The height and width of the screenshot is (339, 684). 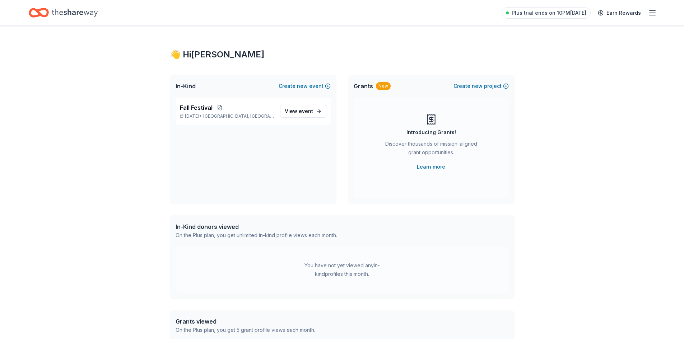 I want to click on div: Grants viewed, so click(x=245, y=322).